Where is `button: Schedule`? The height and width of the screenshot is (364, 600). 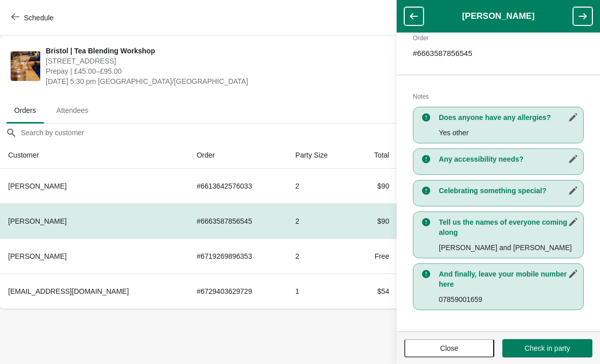 button: Schedule is located at coordinates (33, 18).